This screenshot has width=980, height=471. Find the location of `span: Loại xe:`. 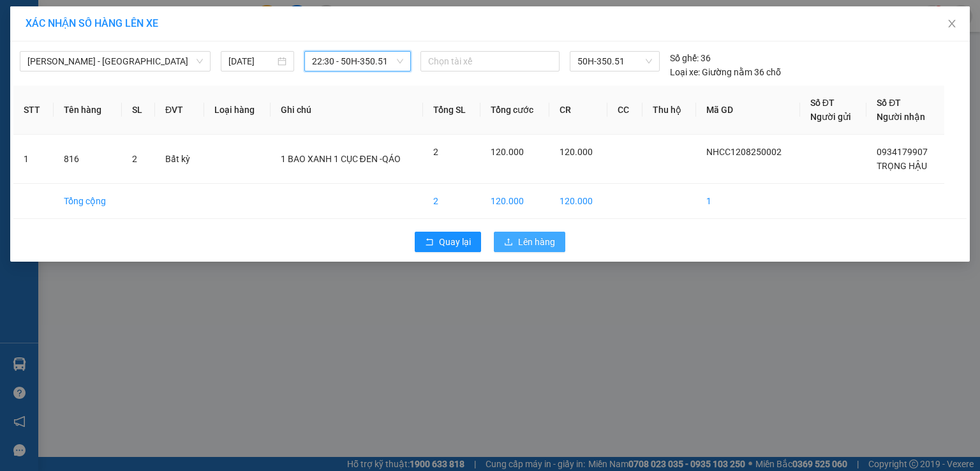

span: Loại xe: is located at coordinates (684, 72).